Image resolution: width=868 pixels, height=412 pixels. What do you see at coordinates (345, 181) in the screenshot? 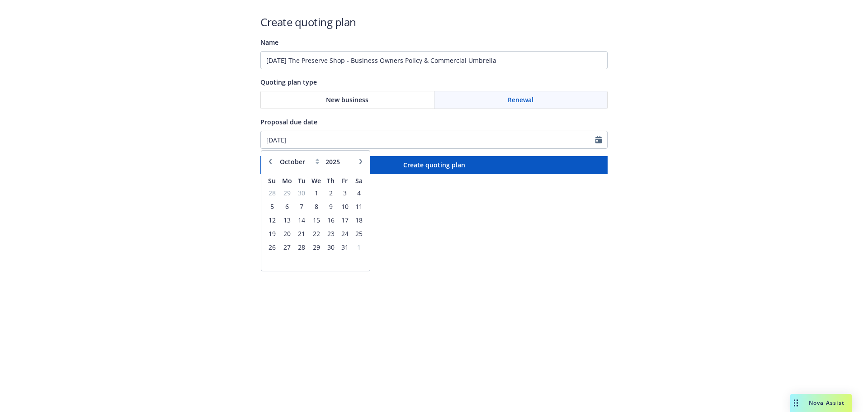
I see `span: Fr` at bounding box center [345, 181].